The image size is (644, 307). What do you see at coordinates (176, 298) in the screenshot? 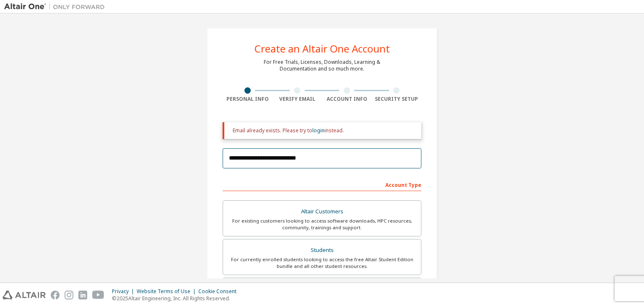
I see `p: © 2025 Altair Engineering, Inc. All Rights Reserved.` at bounding box center [176, 298].